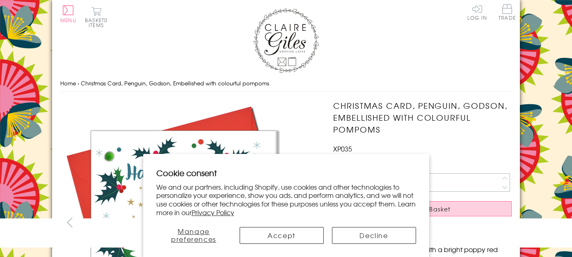 Image resolution: width=572 pixels, height=257 pixels. Describe the element at coordinates (68, 83) in the screenshot. I see `a: Home` at that location.